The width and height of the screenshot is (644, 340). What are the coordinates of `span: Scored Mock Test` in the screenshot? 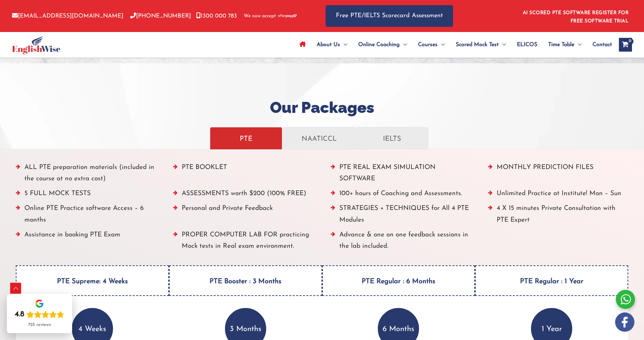 It's located at (477, 44).